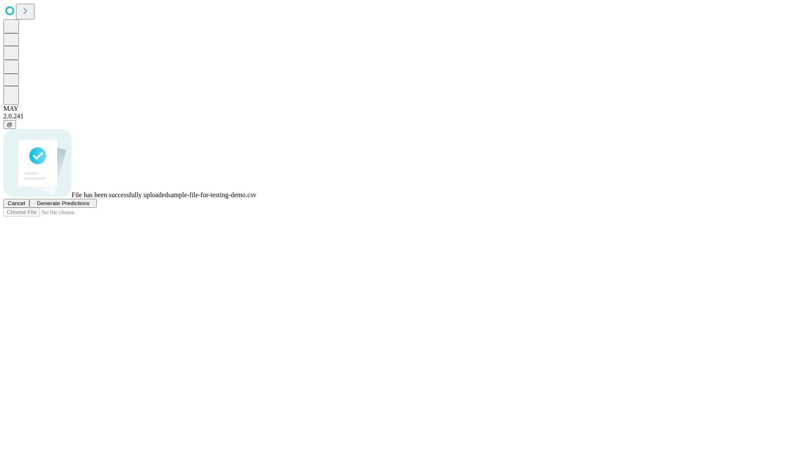 This screenshot has height=455, width=808. I want to click on span: Generate Predictions, so click(63, 203).